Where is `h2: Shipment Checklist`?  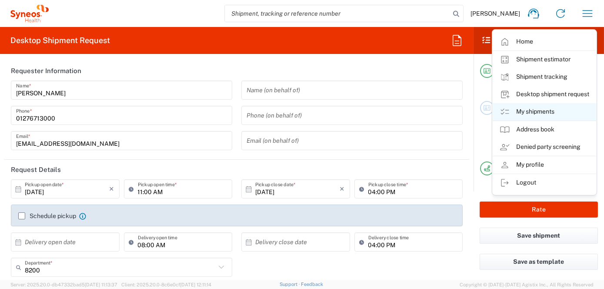
h2: Shipment Checklist is located at coordinates (525, 40).